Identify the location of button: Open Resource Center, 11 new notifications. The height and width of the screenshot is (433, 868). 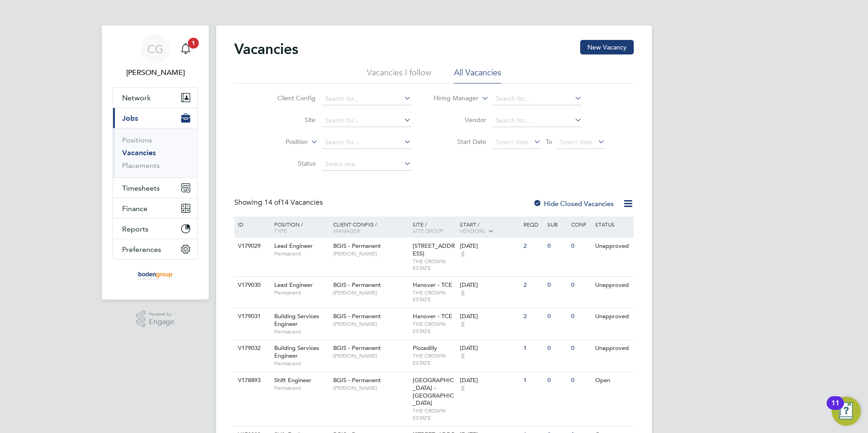
(846, 411).